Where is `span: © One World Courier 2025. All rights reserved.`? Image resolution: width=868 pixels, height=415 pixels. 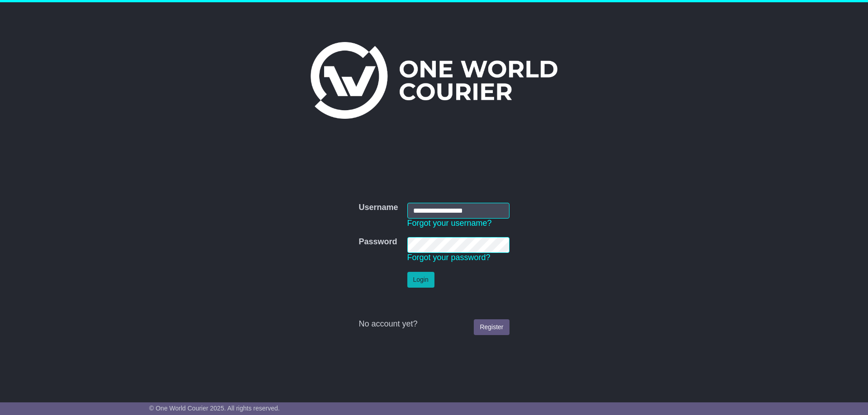 span: © One World Courier 2025. All rights reserved. is located at coordinates (214, 409).